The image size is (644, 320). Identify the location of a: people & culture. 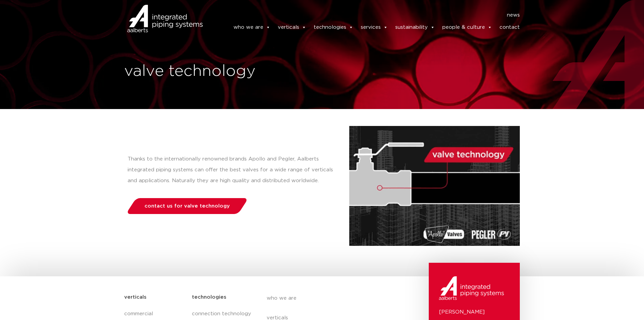
(467, 27).